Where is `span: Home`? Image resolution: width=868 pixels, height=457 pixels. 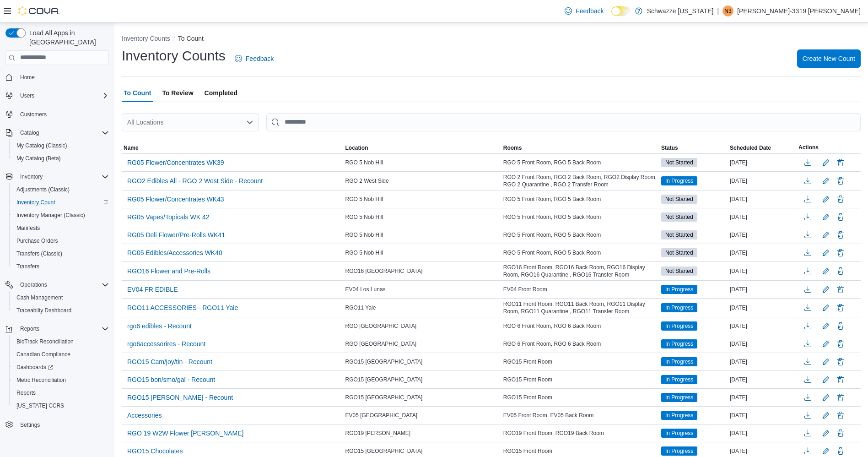 span: Home is located at coordinates (28, 77).